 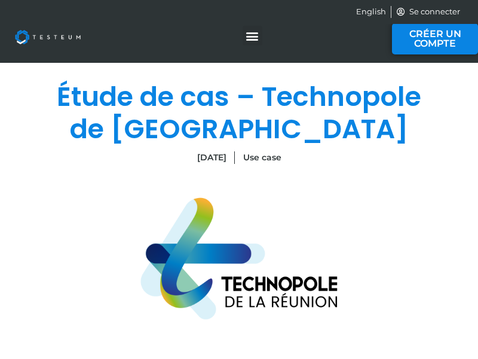 I want to click on span: English, so click(x=371, y=12).